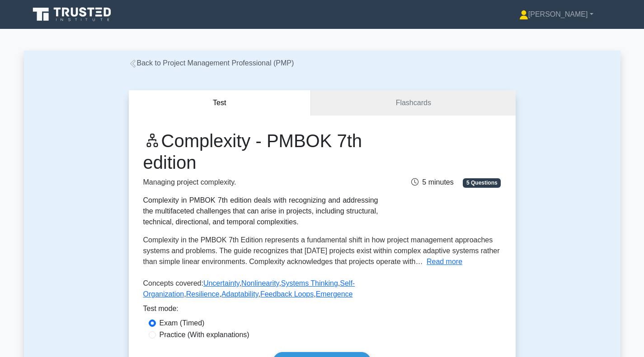 The height and width of the screenshot is (357, 644). What do you see at coordinates (203, 294) in the screenshot?
I see `a: Resilience` at bounding box center [203, 294].